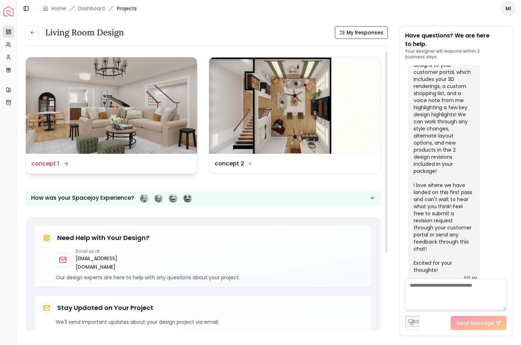 This screenshot has height=345, width=521. What do you see at coordinates (8, 11) in the screenshot?
I see `img: Spacejoy Logo` at bounding box center [8, 11].